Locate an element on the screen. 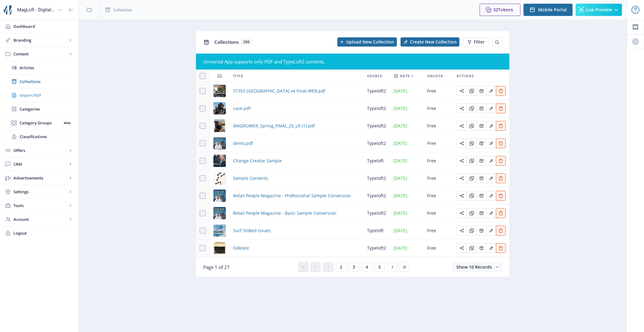 This screenshot has height=332, width=644. button: 2 is located at coordinates (341, 267).